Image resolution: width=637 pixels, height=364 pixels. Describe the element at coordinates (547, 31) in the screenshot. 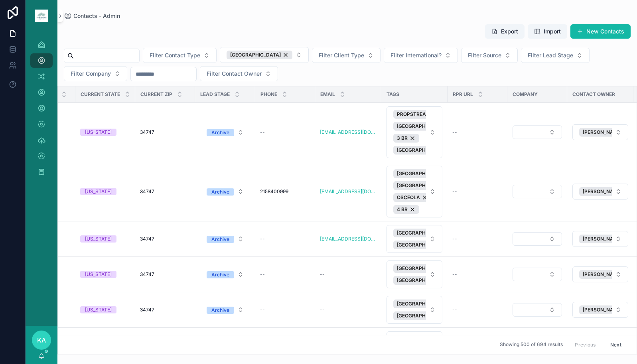

I see `button: Import` at that location.